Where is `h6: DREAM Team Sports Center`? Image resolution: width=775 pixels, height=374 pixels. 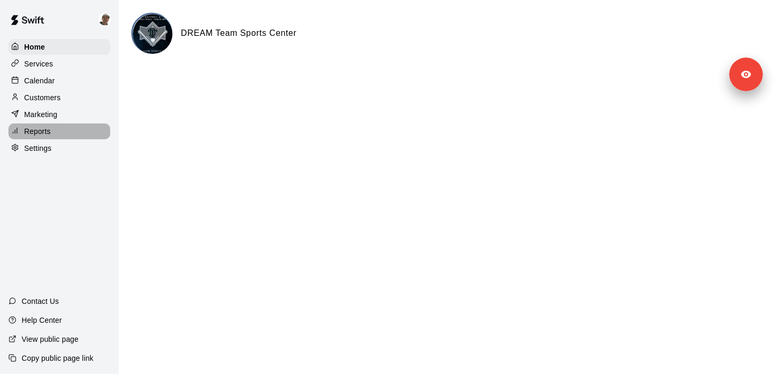
h6: DREAM Team Sports Center is located at coordinates (239, 33).